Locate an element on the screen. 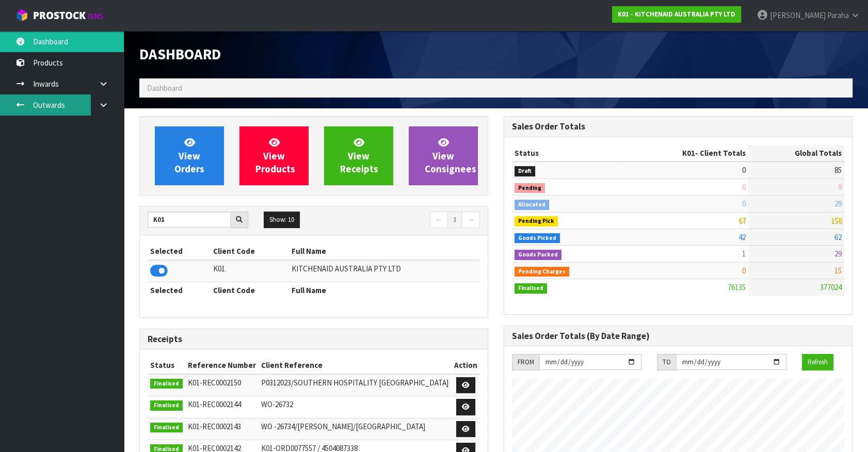  h3: Sales Order Totals is located at coordinates (678, 127).